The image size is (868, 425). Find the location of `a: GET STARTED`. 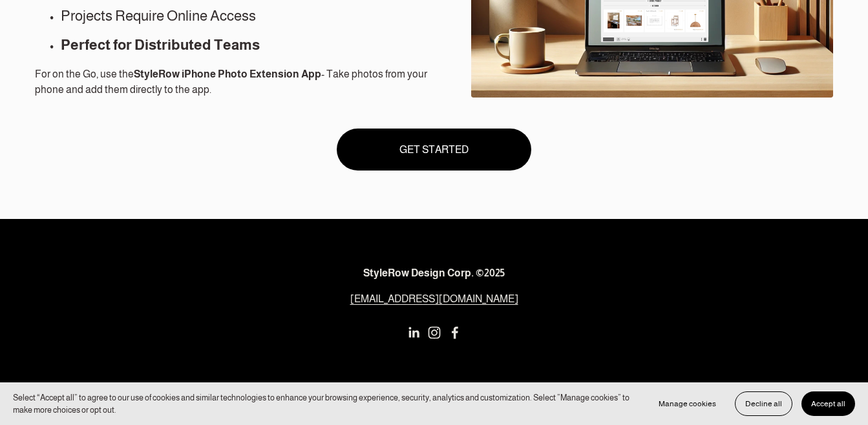

a: GET STARTED is located at coordinates (434, 149).